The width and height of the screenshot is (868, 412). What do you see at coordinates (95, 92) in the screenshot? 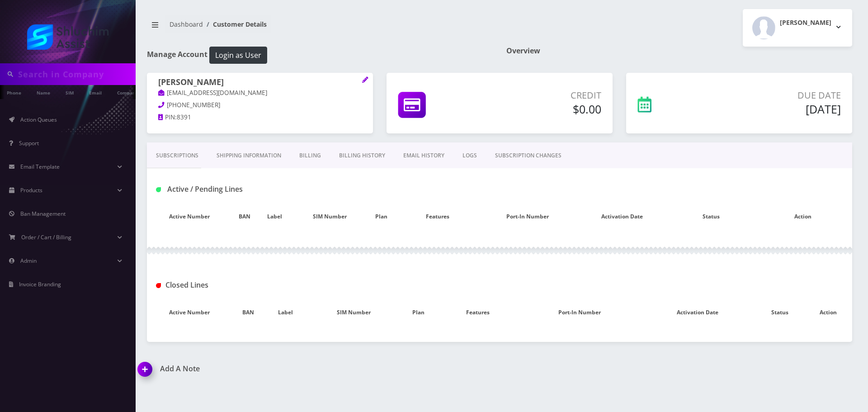
I see `a: Email` at bounding box center [95, 92].